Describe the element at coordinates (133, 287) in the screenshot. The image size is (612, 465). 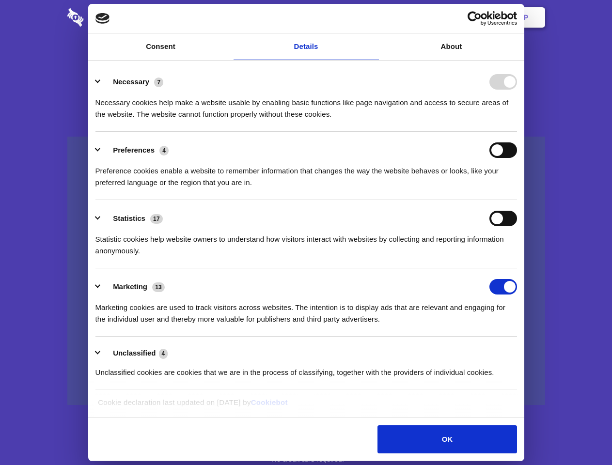
I see `button: Marketing (13)` at that location.